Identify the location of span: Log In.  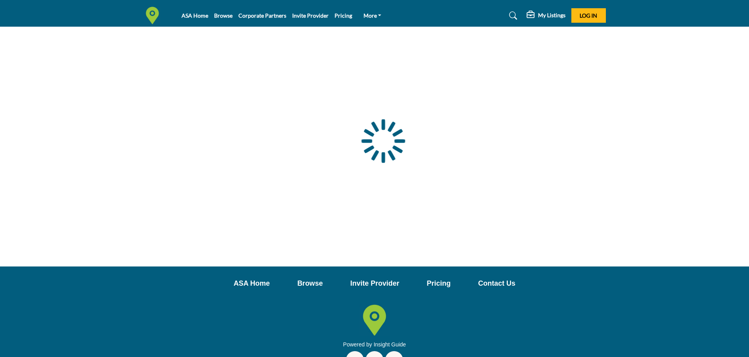
(588, 15).